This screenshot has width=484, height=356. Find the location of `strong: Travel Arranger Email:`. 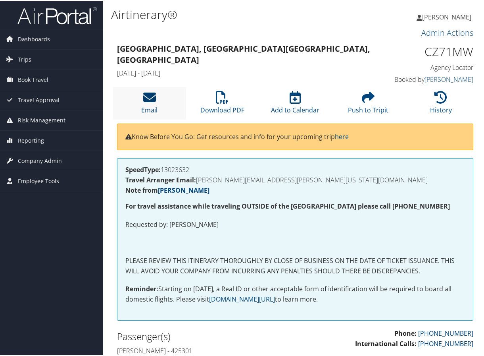

strong: Travel Arranger Email: is located at coordinates (161, 179).